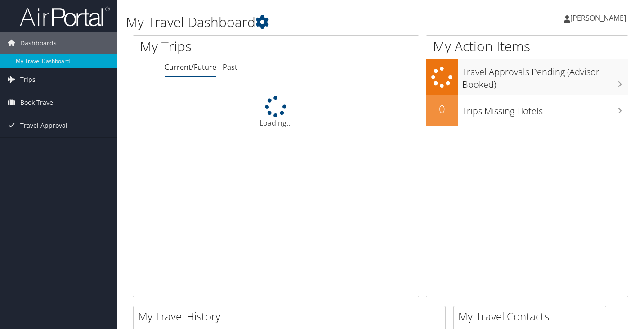 Image resolution: width=644 pixels, height=329 pixels. I want to click on span: Book Travel, so click(37, 102).